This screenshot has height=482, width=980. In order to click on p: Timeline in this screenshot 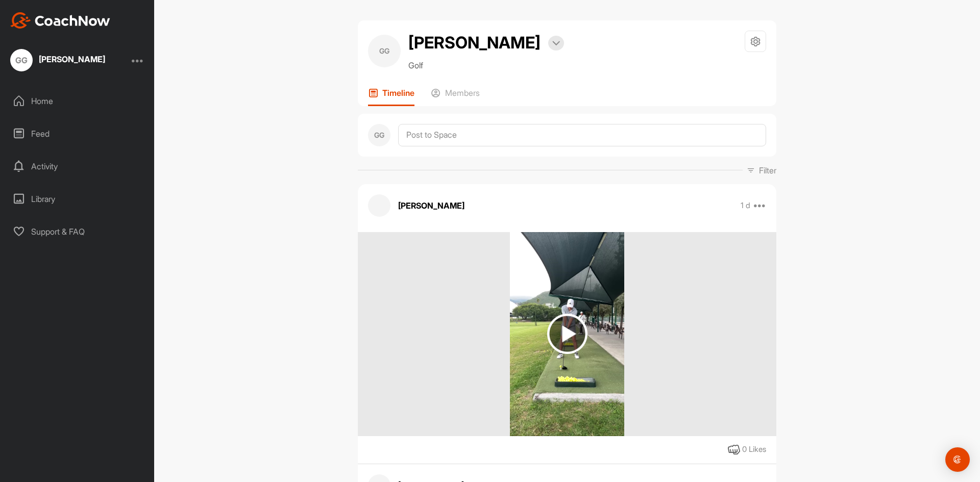, I will do `click(398, 93)`.